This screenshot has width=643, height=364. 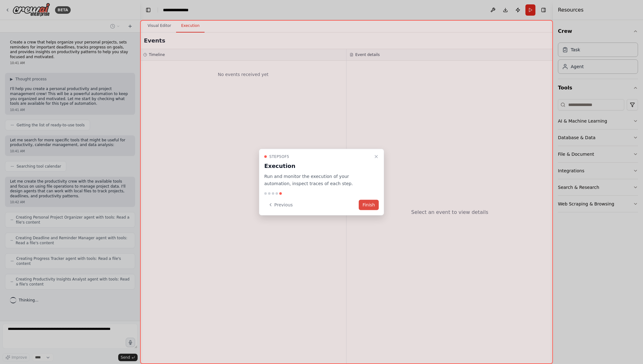 What do you see at coordinates (279, 157) in the screenshot?
I see `span: Step 5 of 5` at bounding box center [279, 157].